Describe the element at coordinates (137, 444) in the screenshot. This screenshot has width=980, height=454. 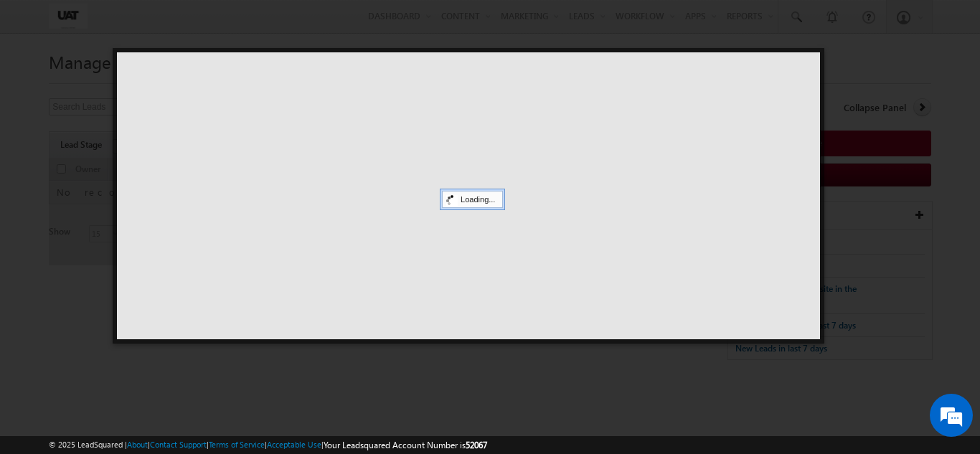
I see `a: About` at that location.